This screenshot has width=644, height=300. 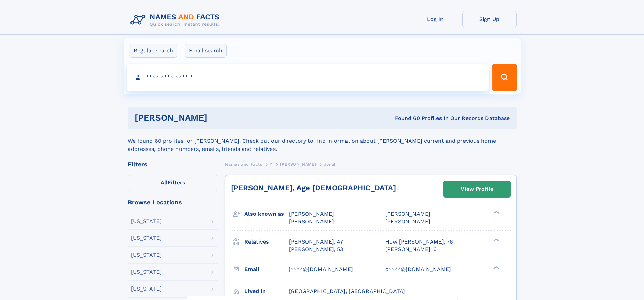 What do you see at coordinates (206, 51) in the screenshot?
I see `label: Email search` at bounding box center [206, 51].